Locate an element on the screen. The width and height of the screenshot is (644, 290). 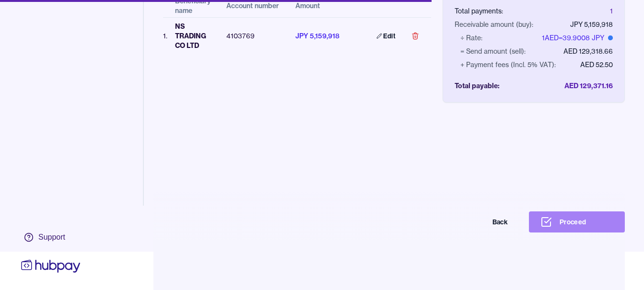
div: AED 129,318.66 is located at coordinates (587, 51).